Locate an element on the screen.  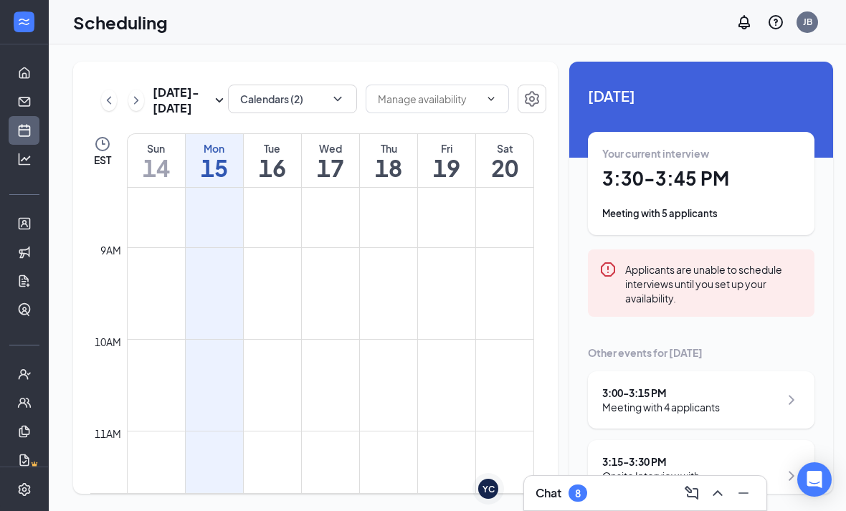
svg: SmallChevronDown is located at coordinates (219, 100).